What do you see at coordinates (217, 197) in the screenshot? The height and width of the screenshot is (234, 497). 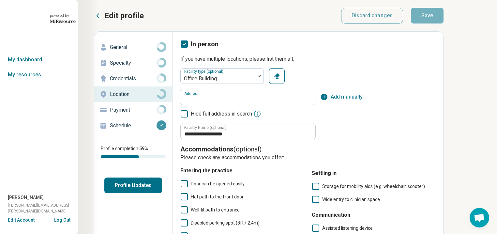 I see `span: Flat path to the front door` at bounding box center [217, 197].